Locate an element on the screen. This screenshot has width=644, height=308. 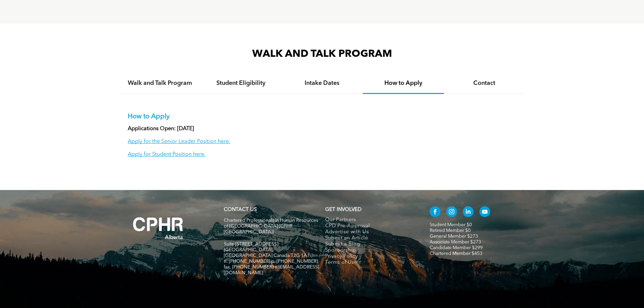
h4: How to Apply is located at coordinates (403, 83).